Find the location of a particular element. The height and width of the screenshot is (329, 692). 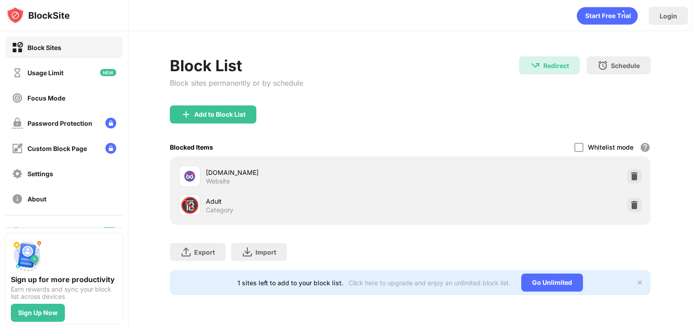

img: customize-block-page-off.svg is located at coordinates (17, 148).